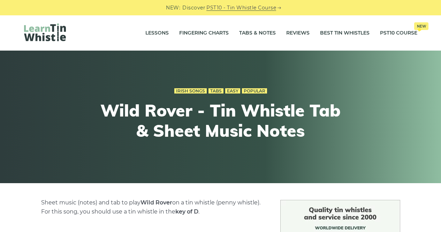 This screenshot has width=441, height=232. Describe the element at coordinates (422, 26) in the screenshot. I see `span: New` at that location.